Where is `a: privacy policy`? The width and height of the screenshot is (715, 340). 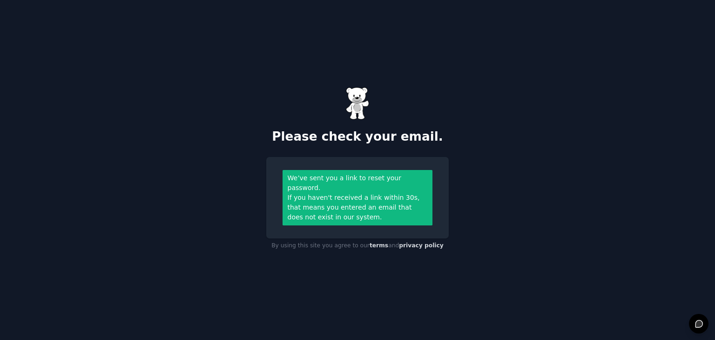
a: privacy policy is located at coordinates (421, 245).